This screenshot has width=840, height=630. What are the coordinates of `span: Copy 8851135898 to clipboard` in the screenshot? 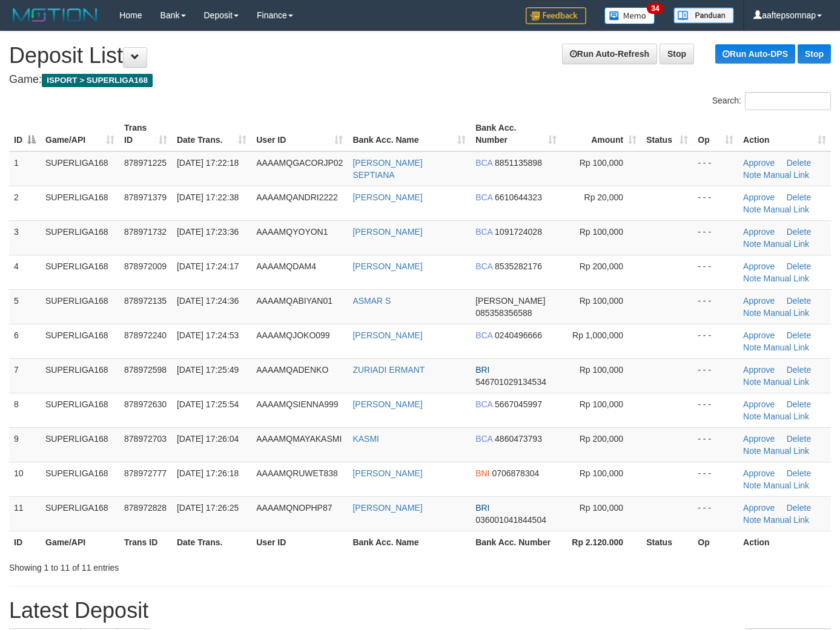 It's located at (518, 163).